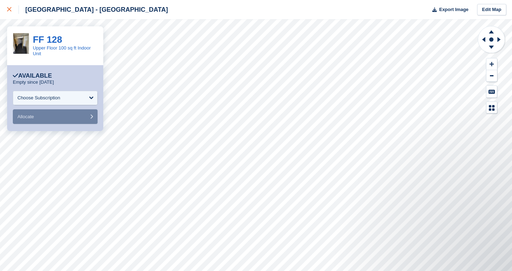 This screenshot has width=512, height=271. What do you see at coordinates (39, 98) in the screenshot?
I see `div: Choose Subscription` at bounding box center [39, 98].